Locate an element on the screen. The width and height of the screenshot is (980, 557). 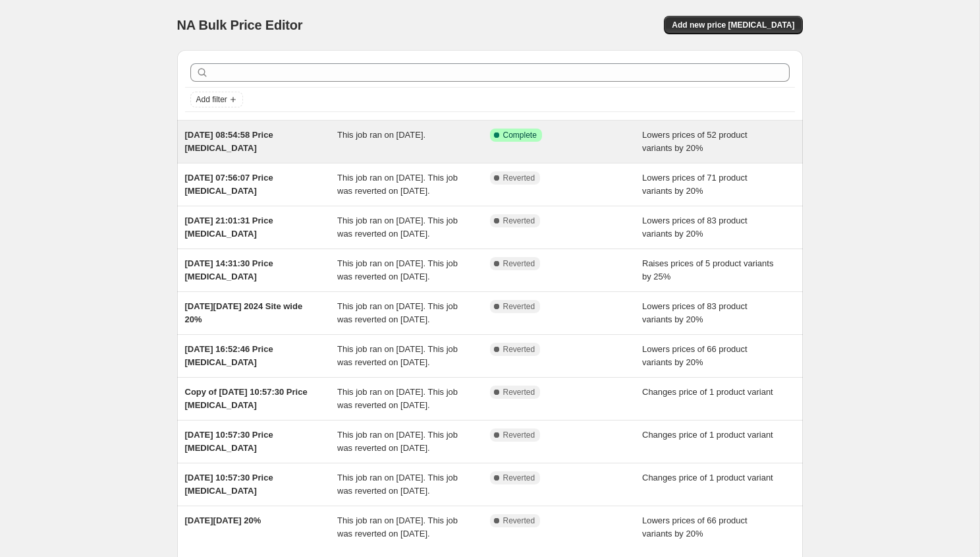
span: Raises prices of 5 product variants by 25% is located at coordinates (707, 269).